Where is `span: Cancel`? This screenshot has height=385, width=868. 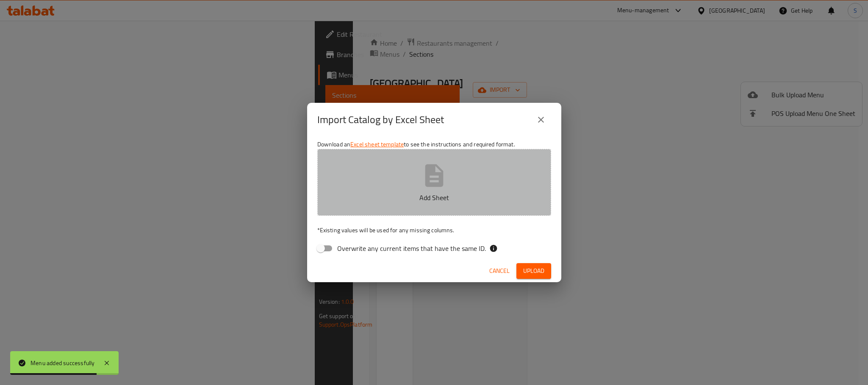
span: Cancel is located at coordinates (500, 271).